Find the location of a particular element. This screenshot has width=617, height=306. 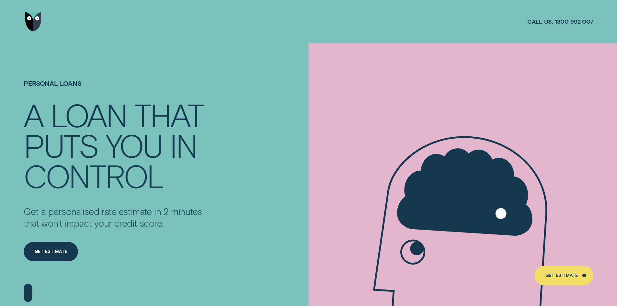

span: 1300 992 007 is located at coordinates (574, 21).